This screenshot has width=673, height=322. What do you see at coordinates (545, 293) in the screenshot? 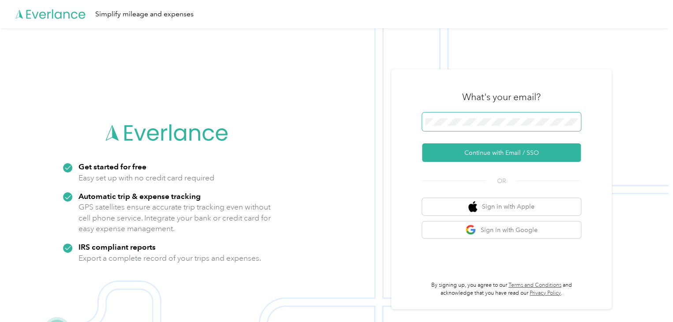
I see `a: Privacy Policy` at bounding box center [545, 293].